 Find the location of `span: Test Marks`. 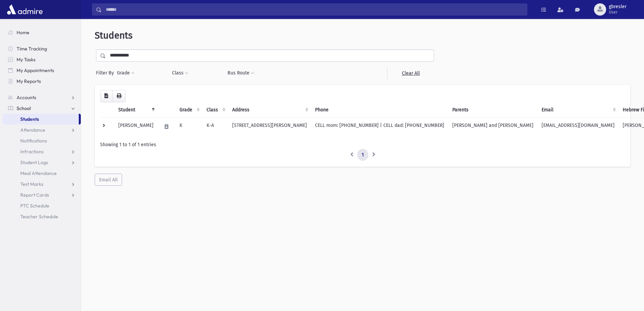

span: Test Marks is located at coordinates (32, 184).